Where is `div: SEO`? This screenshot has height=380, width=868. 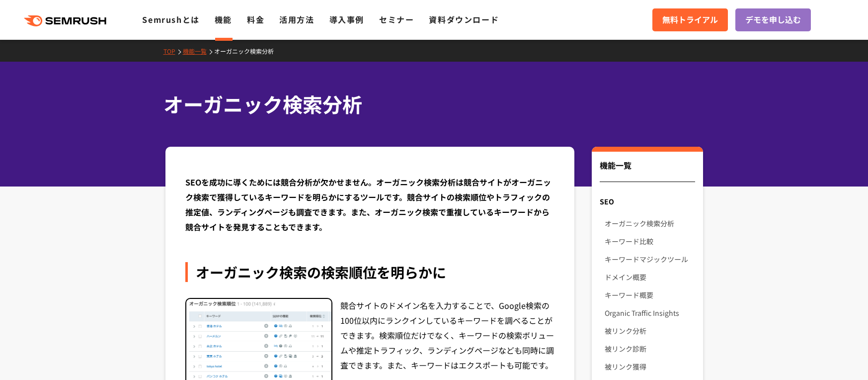
div: SEO is located at coordinates (647, 201).